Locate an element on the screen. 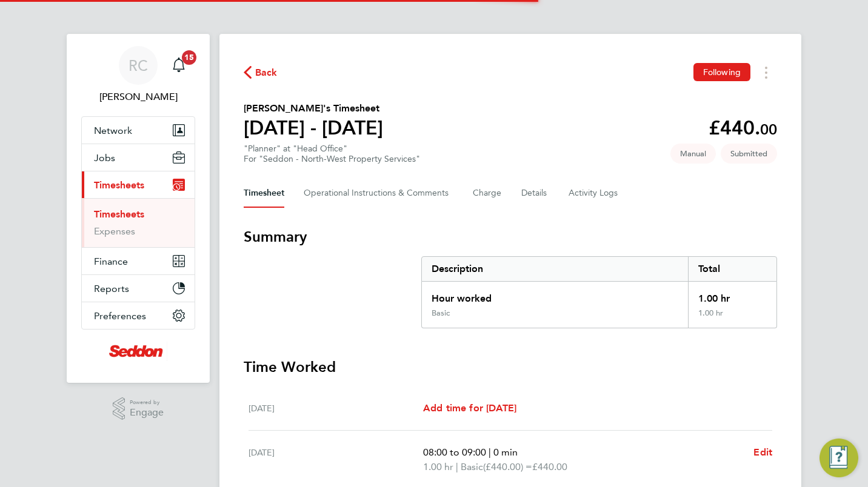 The height and width of the screenshot is (487, 868). h3: Time Worked is located at coordinates (510, 367).